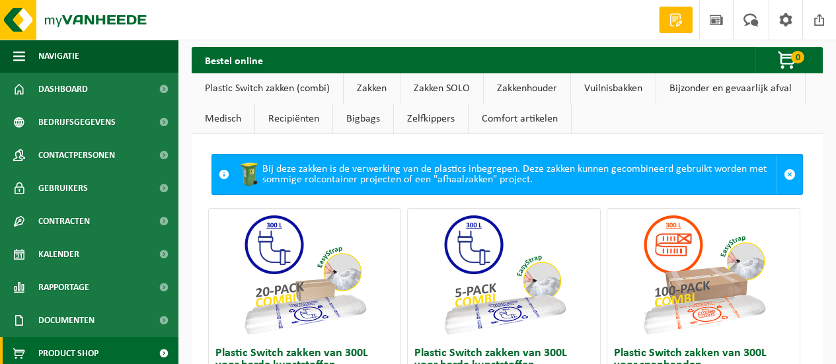 This screenshot has height=364, width=836. Describe the element at coordinates (704, 275) in the screenshot. I see `img: 01-999954` at that location.